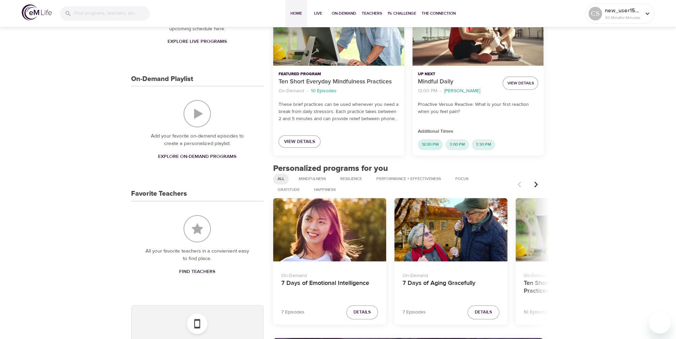 This screenshot has width=676, height=339. I want to click on p: Proactive Versus Reactive: What is your first reaction when you feel pain?, so click(478, 108).